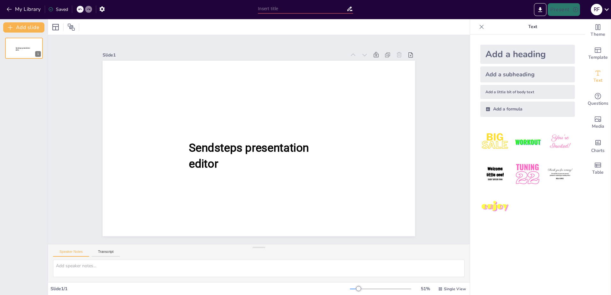 Image resolution: width=611 pixels, height=295 pixels. What do you see at coordinates (528, 92) in the screenshot?
I see `div: Add a little bit of body text` at bounding box center [528, 92].